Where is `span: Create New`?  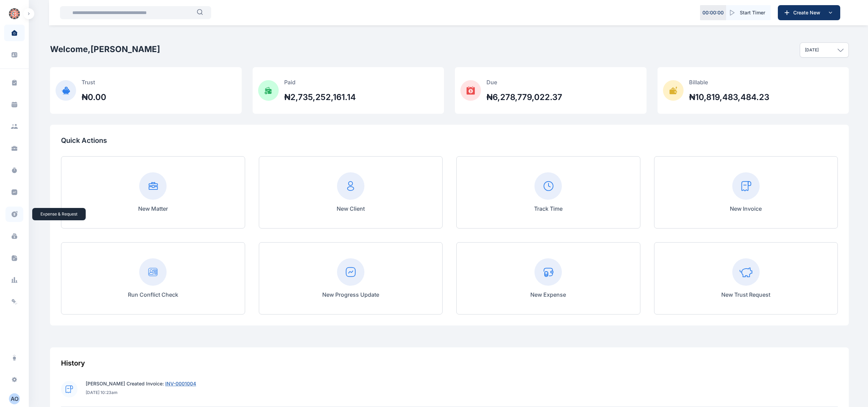 span: Create New is located at coordinates (808, 12).